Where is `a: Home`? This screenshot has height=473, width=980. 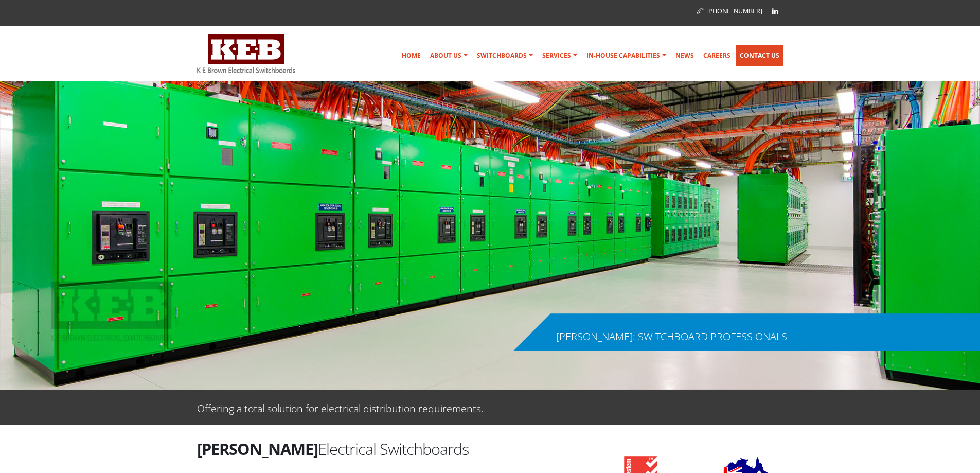 a: Home is located at coordinates (411, 55).